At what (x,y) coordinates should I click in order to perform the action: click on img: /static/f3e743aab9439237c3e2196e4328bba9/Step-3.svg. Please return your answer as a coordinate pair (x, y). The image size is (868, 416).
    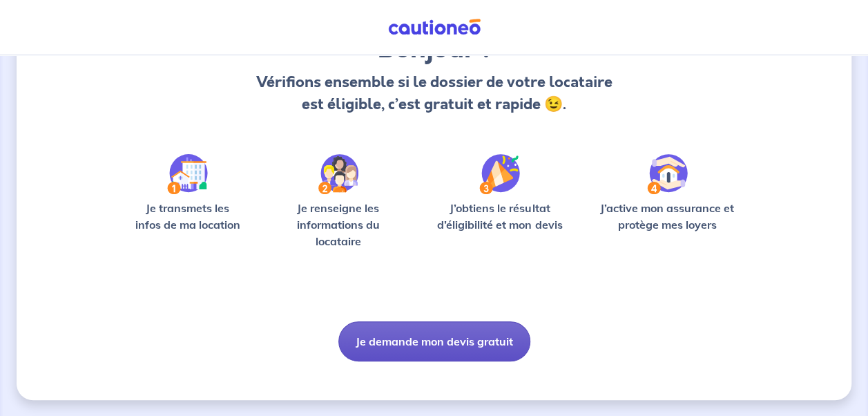
    Looking at the image, I should click on (499, 175).